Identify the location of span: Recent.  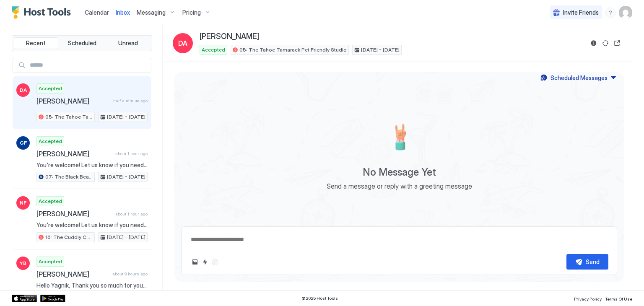
(36, 43).